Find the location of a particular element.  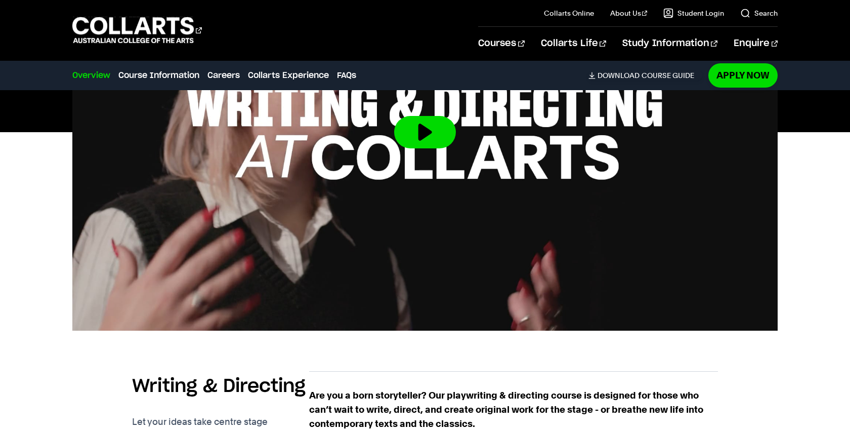

div: Go to homepage is located at coordinates (137, 30).